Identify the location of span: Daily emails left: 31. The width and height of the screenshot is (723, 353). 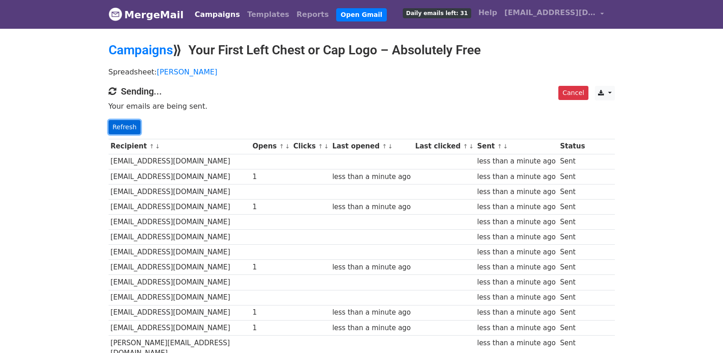
(437, 13).